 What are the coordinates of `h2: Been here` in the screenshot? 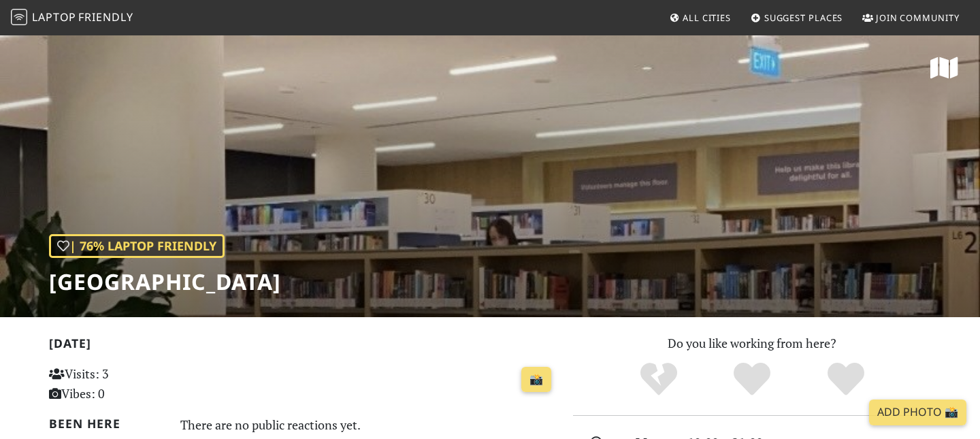 It's located at (106, 423).